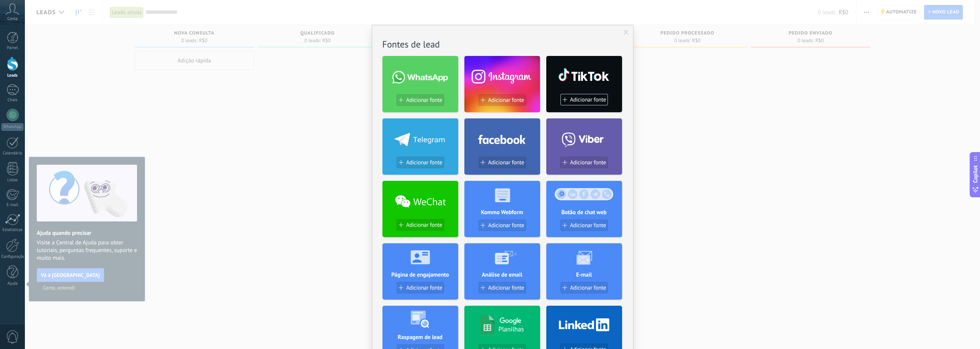 This screenshot has width=980, height=349. I want to click on h4: Página de engajamento, so click(420, 274).